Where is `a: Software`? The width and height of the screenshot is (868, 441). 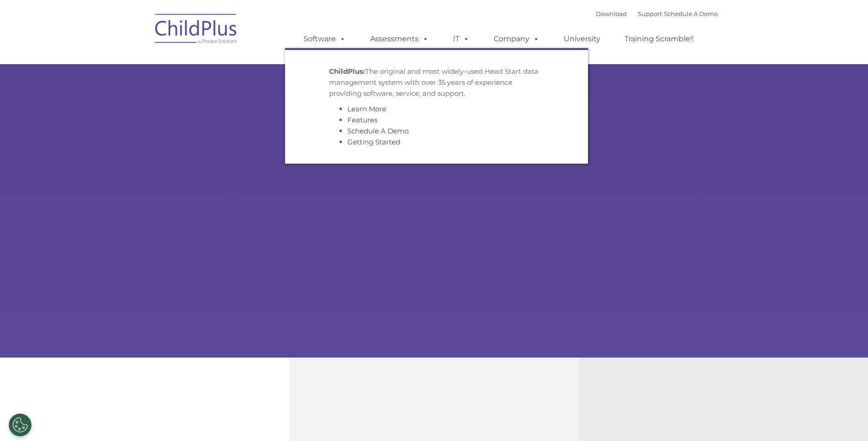
a: Software is located at coordinates (325, 39).